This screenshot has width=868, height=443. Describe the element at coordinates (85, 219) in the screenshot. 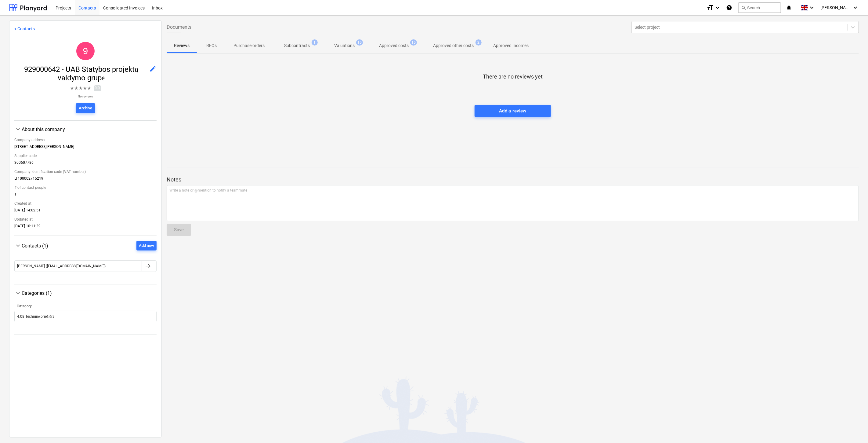

I see `div: Updated at` at that location.